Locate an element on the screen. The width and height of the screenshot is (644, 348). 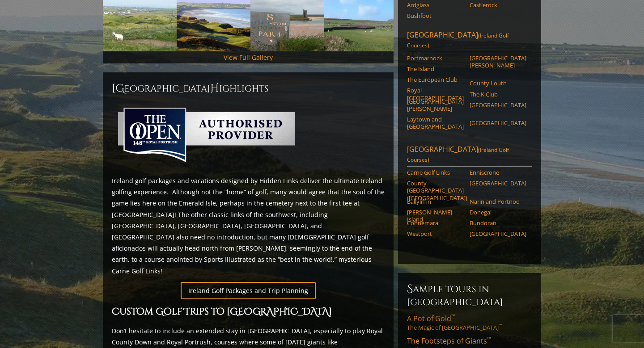
a: Ireland Golf Packages and Trip Planning is located at coordinates (248, 290).